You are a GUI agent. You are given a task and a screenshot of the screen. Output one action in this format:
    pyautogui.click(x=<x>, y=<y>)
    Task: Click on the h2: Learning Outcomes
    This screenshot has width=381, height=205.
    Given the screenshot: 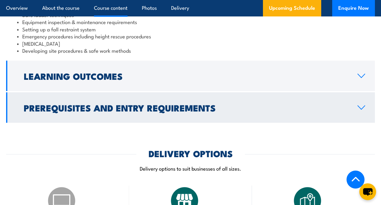 What is the action you would take?
    pyautogui.click(x=186, y=76)
    